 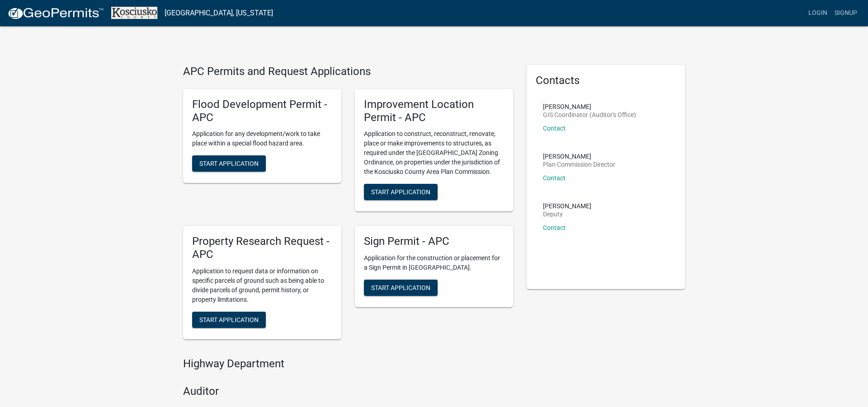 What do you see at coordinates (262, 138) in the screenshot?
I see `p: Application for any development/work to take place within a special flood hazard area.` at bounding box center [262, 138].